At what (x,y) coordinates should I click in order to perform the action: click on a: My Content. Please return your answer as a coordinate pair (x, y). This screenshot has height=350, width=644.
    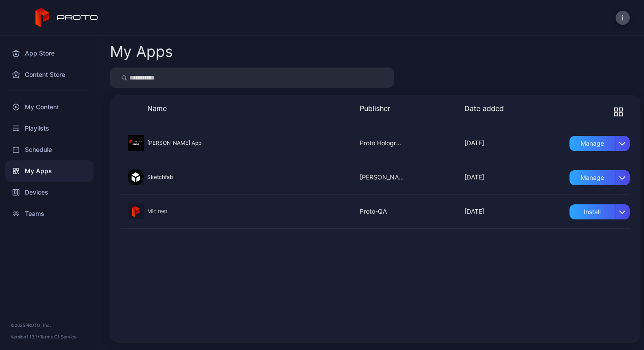
    Looking at the image, I should click on (49, 107).